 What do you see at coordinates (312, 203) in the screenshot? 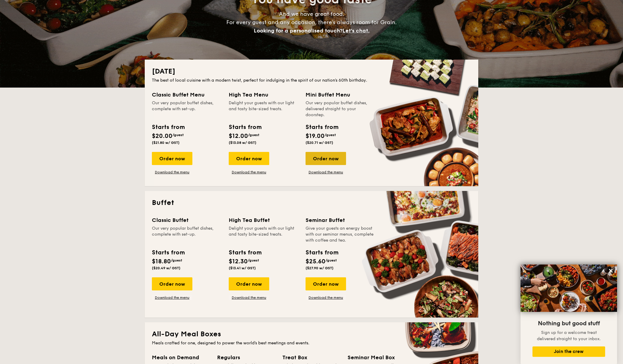
I see `h2: Buffet` at bounding box center [312, 203].